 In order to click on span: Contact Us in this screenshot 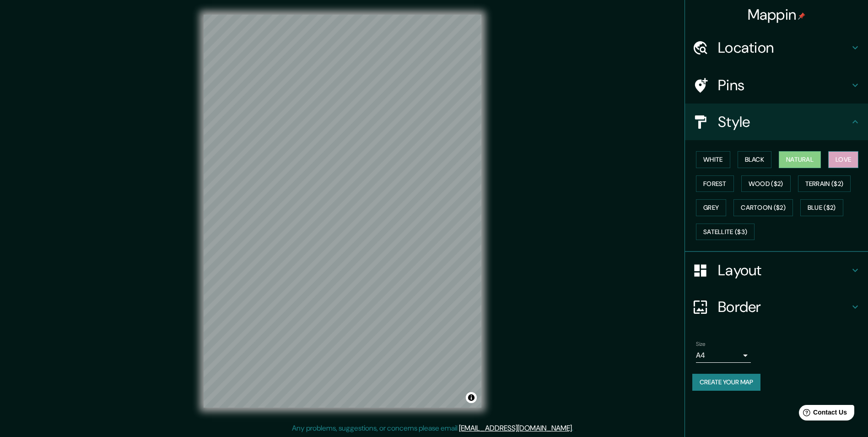, I will do `click(43, 11)`.